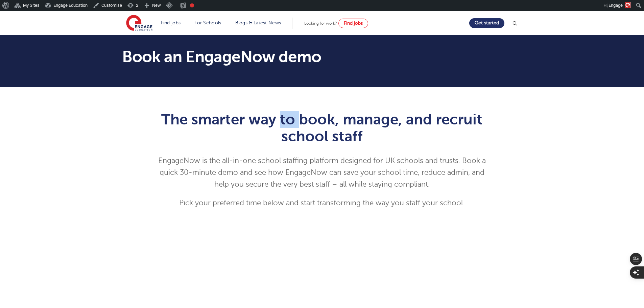 This screenshot has width=644, height=308. I want to click on h1: The smarter way to book, manage, and recruit school staff, so click(322, 128).